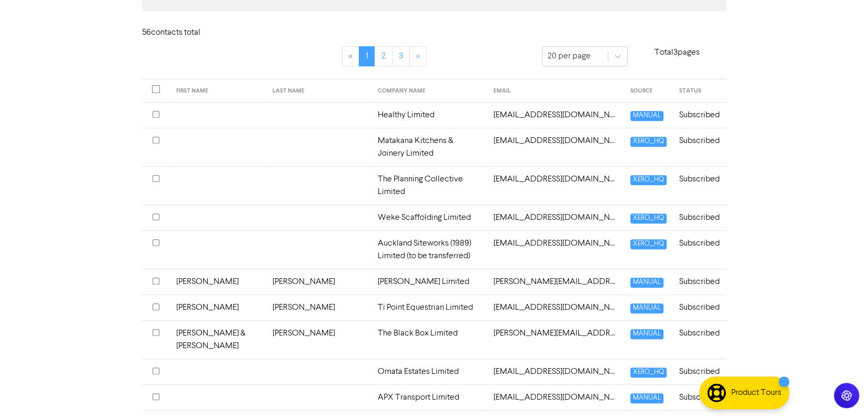 This screenshot has height=417, width=868. I want to click on th: EMAIL, so click(555, 91).